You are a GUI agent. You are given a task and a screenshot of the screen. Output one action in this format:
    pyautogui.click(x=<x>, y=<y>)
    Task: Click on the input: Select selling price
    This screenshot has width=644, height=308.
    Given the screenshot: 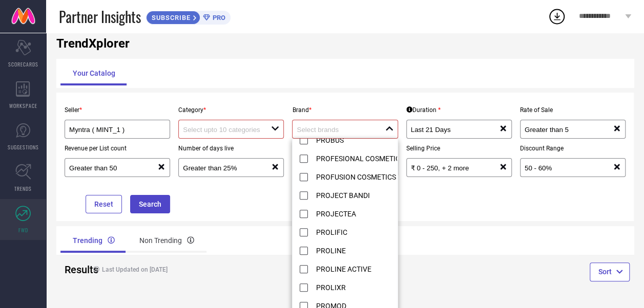 What is the action you would take?
    pyautogui.click(x=450, y=167)
    